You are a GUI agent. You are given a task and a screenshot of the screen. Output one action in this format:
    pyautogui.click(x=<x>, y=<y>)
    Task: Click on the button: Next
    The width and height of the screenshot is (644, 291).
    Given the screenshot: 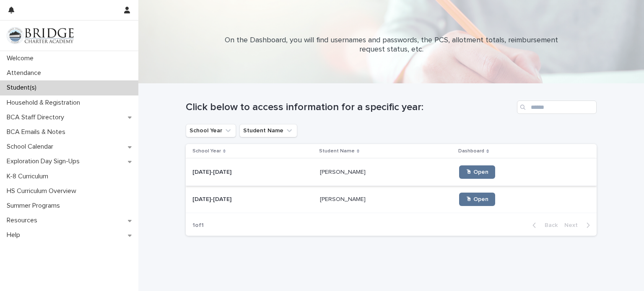 What is the action you would take?
    pyautogui.click(x=578, y=226)
    